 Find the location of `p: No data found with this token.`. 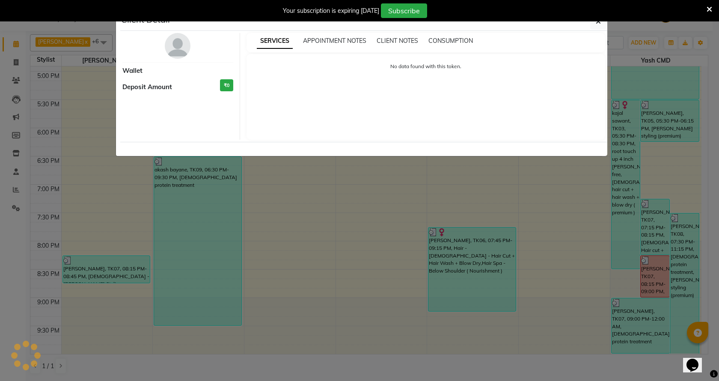

p: No data found with this token. is located at coordinates (426, 66).